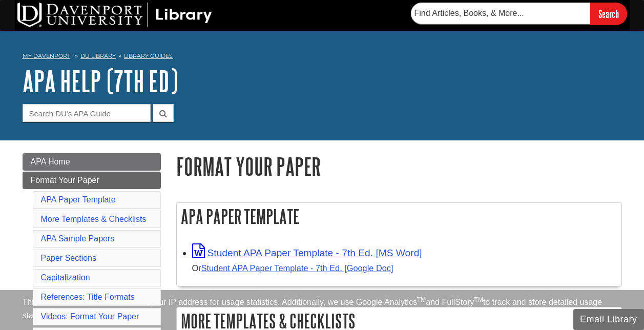  Describe the element at coordinates (519, 13) in the screenshot. I see `form: Searches DU Library's articles, books, and more` at that location.